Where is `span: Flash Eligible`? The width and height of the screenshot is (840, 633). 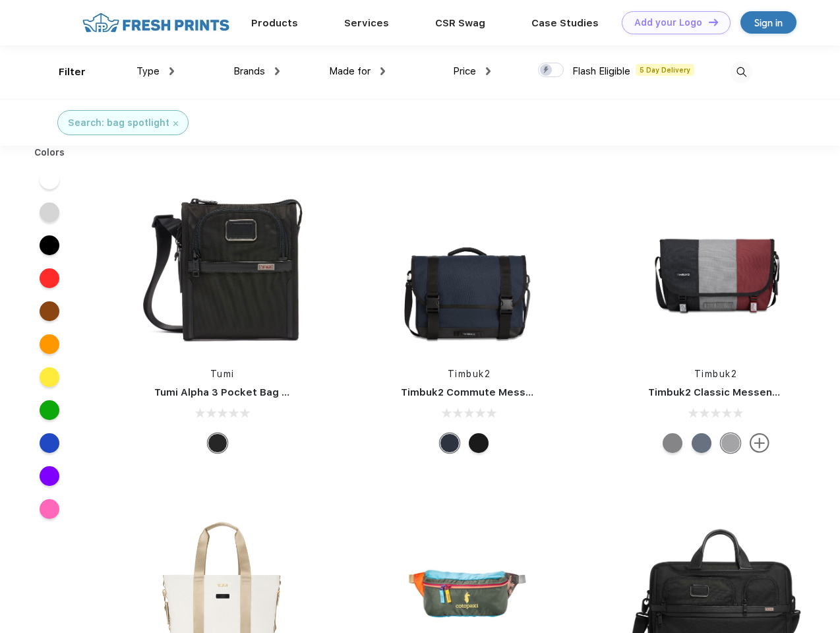
span: Flash Eligible is located at coordinates (602, 71).